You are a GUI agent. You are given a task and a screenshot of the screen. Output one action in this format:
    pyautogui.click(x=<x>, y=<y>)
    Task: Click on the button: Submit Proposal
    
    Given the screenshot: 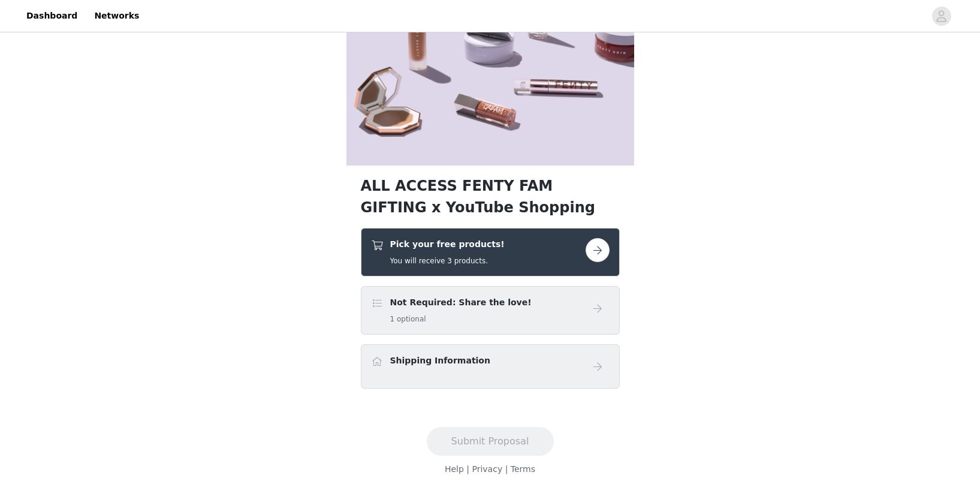 What is the action you would take?
    pyautogui.click(x=490, y=441)
    